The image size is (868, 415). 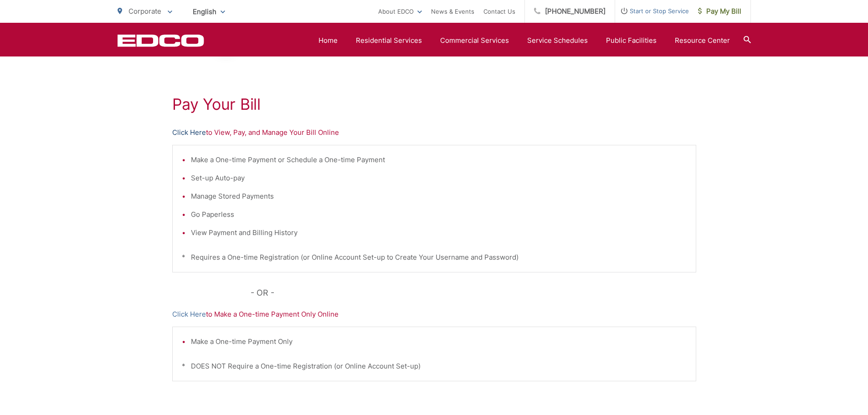 I want to click on li: Set-up Auto-pay, so click(x=439, y=178).